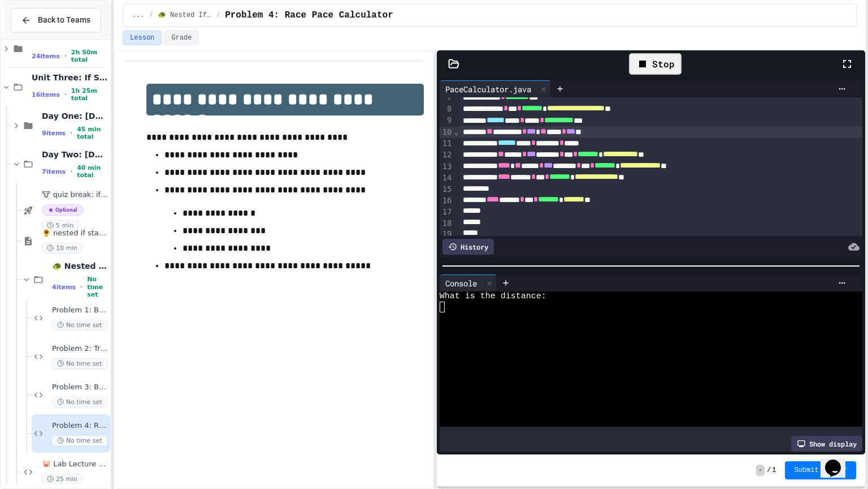  Describe the element at coordinates (493, 297) in the screenshot. I see `span: What is the distance:` at that location.